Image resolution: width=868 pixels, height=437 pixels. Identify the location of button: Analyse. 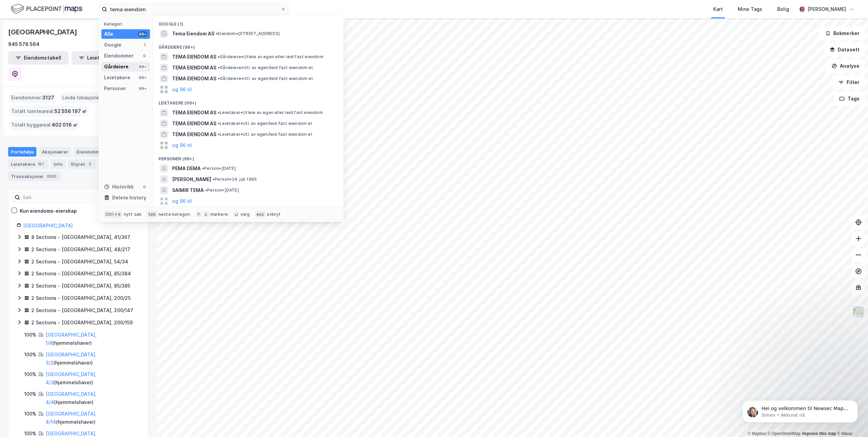
(846, 66).